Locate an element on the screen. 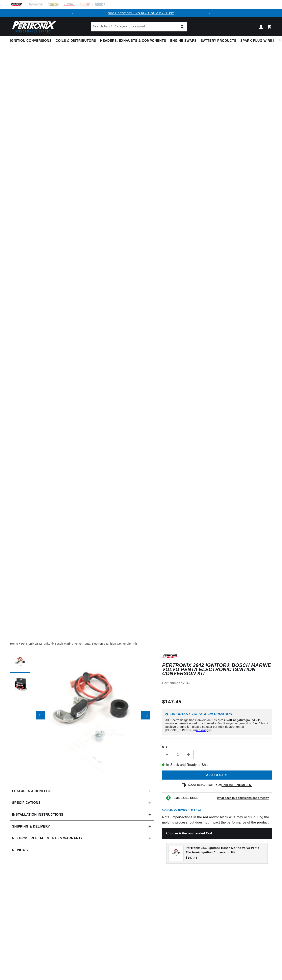 This screenshot has height=980, width=282. a: SHOP BEST SELLING IGNITION & EXHAUST is located at coordinates (141, 14).